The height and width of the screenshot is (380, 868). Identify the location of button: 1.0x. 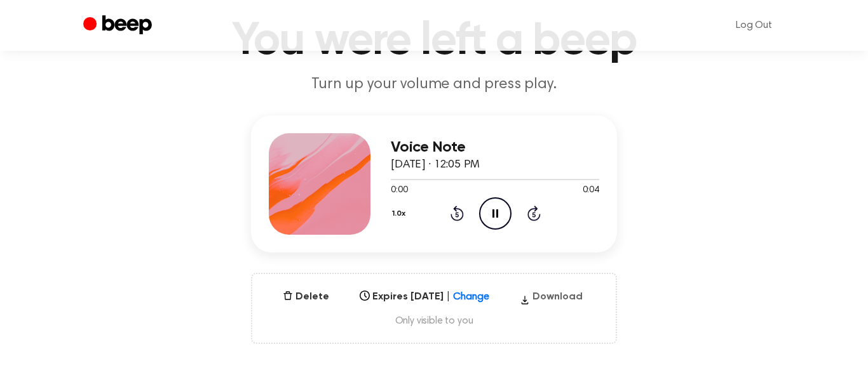
(400, 214).